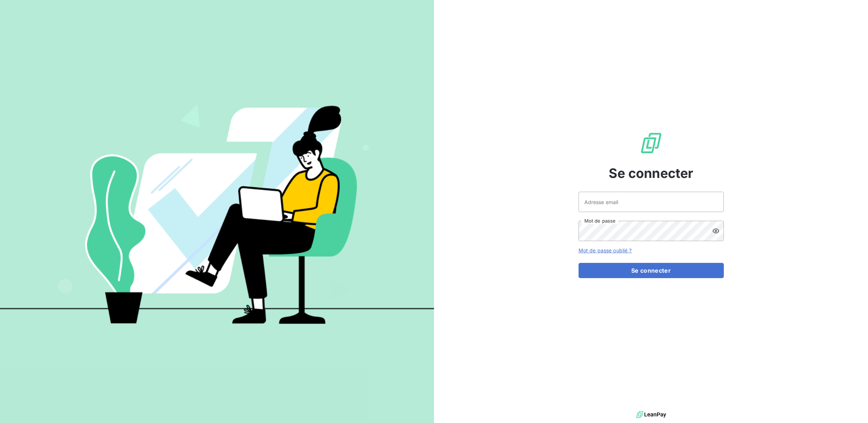 The width and height of the screenshot is (868, 423). Describe the element at coordinates (651, 173) in the screenshot. I see `span: Se connecter` at that location.